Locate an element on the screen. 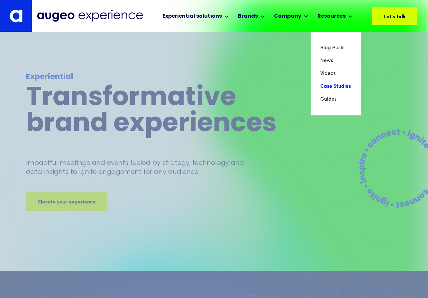 The height and width of the screenshot is (298, 428). a: News is located at coordinates (336, 61).